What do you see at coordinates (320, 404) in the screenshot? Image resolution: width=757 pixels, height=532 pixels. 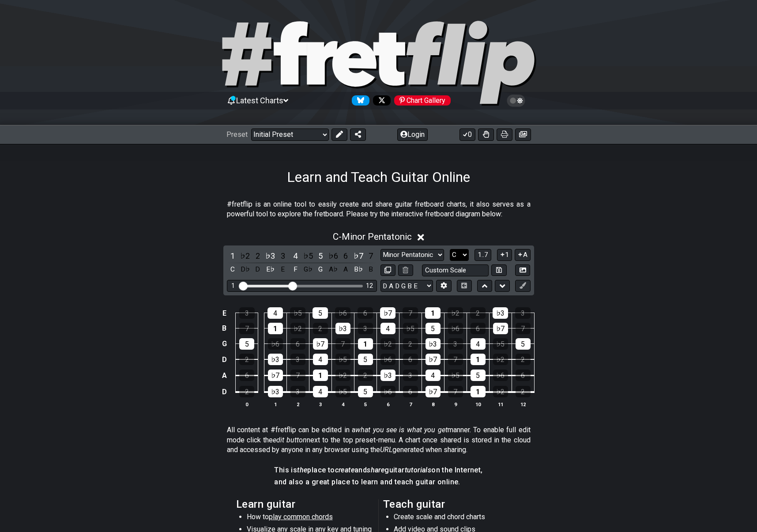 I see `th: 3` at bounding box center [320, 404].